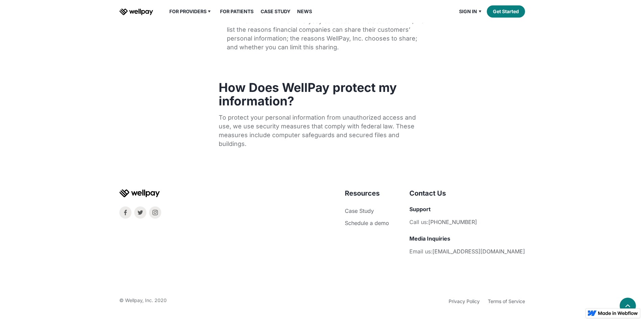 This screenshot has height=322, width=644. Describe the element at coordinates (506, 12) in the screenshot. I see `a: Get Started` at that location.